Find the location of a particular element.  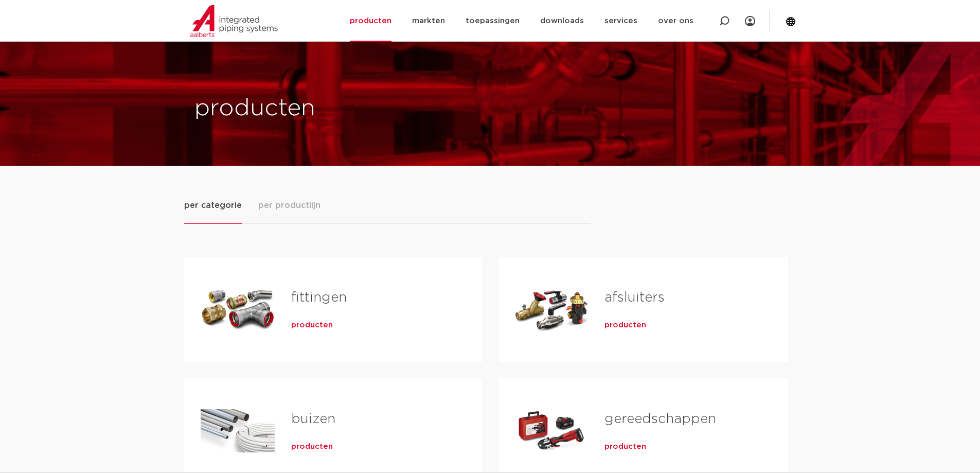

span: per productlijn is located at coordinates (289, 205).